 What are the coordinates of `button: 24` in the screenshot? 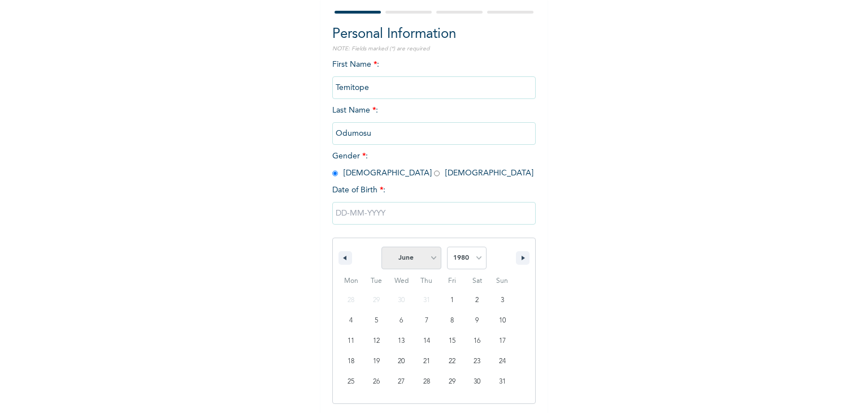 It's located at (502, 361).